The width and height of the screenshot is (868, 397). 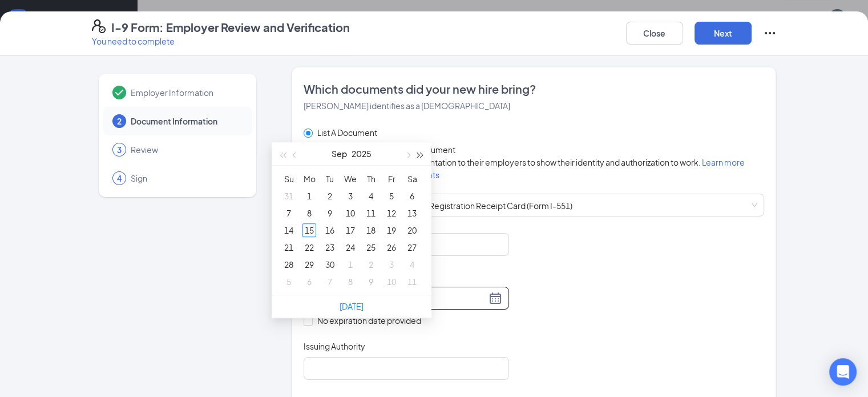 I want to click on td: 2025-09-21, so click(x=288, y=247).